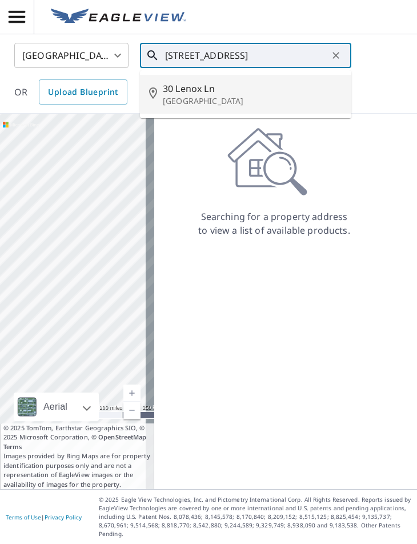 The image size is (417, 544). What do you see at coordinates (13, 446) in the screenshot?
I see `a: Terms` at bounding box center [13, 446].